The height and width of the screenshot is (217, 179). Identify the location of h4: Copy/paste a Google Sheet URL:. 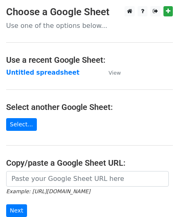
(90, 163).